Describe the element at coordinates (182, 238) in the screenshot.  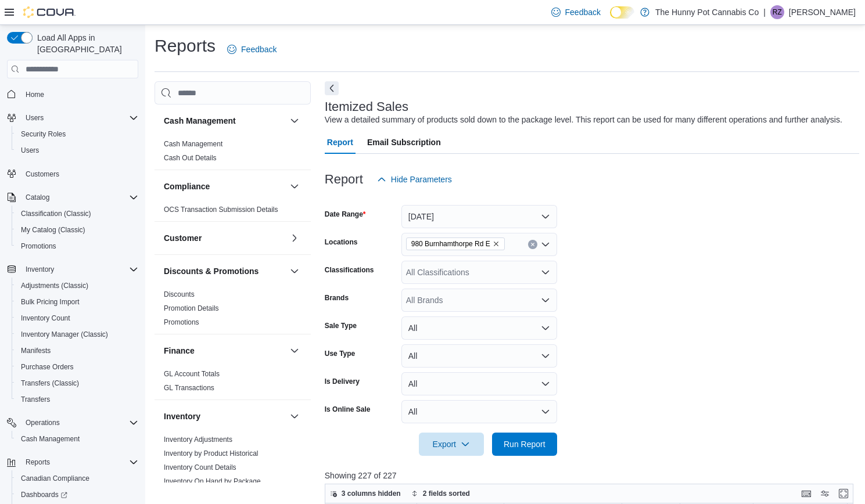
I see `h3: Customer` at that location.